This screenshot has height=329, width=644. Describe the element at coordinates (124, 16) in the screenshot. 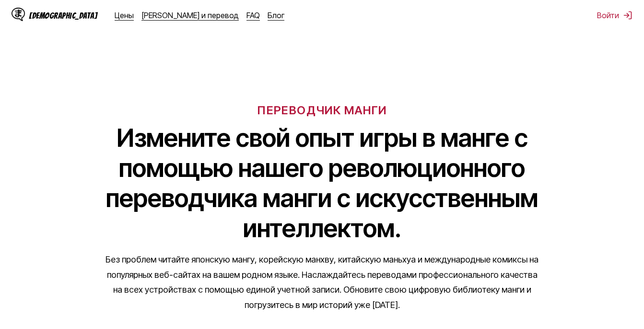

I see `a: Цены` at that location.